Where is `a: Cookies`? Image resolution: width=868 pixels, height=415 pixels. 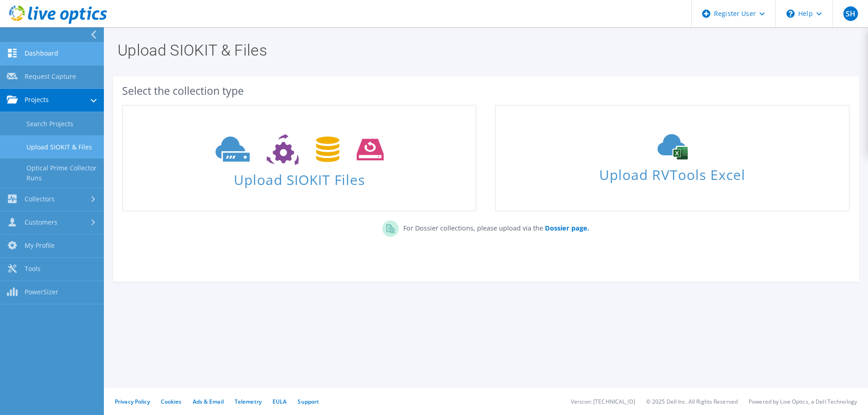
a: Cookies is located at coordinates (171, 402).